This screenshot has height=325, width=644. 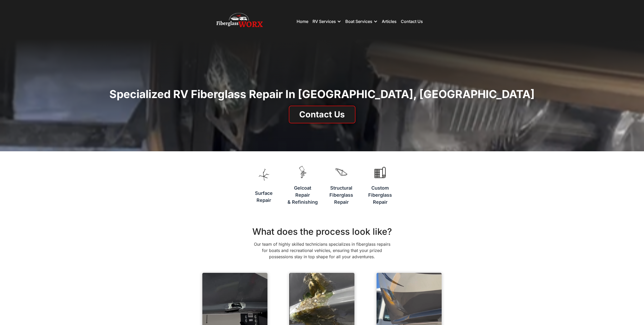 What do you see at coordinates (380, 195) in the screenshot?
I see `h3: Custom Fiberglass Repair` at bounding box center [380, 195].